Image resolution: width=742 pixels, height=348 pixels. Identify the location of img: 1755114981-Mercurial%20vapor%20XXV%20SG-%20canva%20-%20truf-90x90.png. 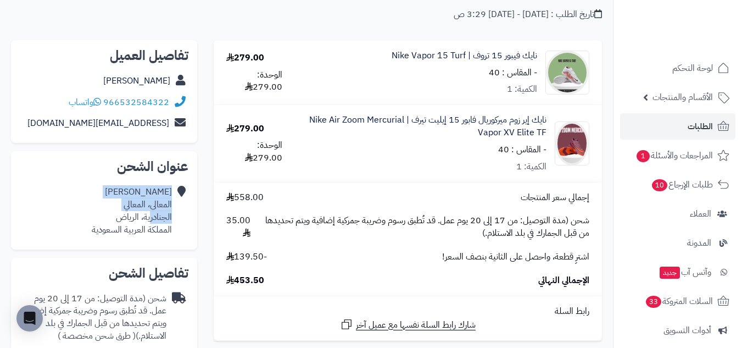
(572, 143).